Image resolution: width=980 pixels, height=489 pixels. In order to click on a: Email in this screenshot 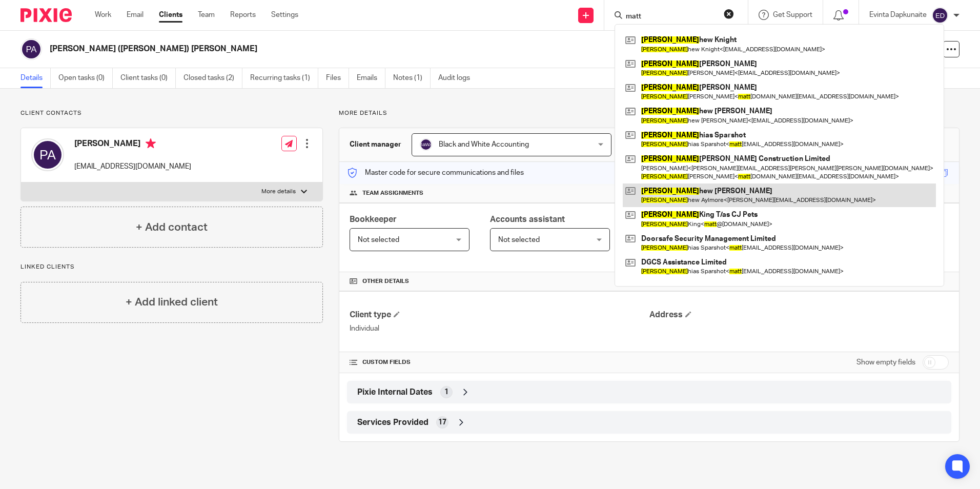, I will do `click(135, 15)`.